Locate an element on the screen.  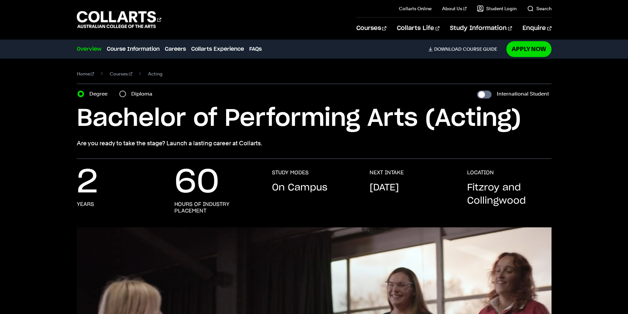
a: FAQs is located at coordinates (256, 49).